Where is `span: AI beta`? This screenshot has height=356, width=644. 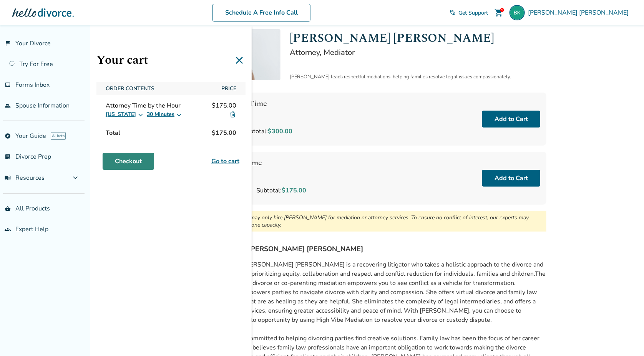
span: AI beta is located at coordinates (58, 136).